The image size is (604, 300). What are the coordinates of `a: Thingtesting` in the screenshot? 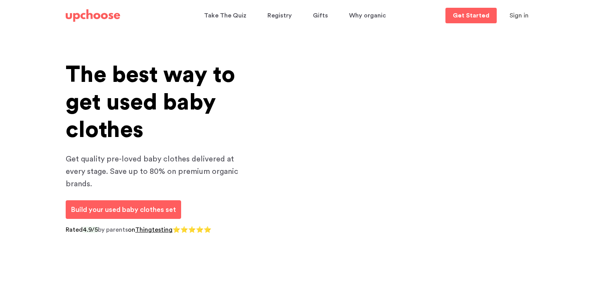 It's located at (154, 230).